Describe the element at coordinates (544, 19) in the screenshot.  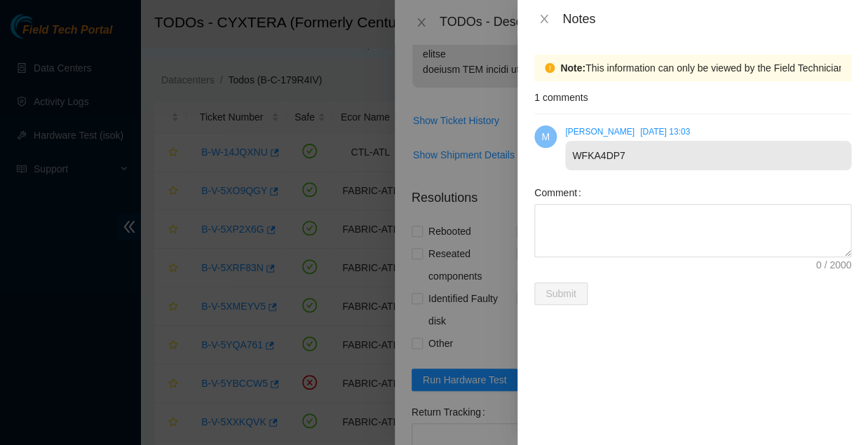
I see `span: close` at that location.